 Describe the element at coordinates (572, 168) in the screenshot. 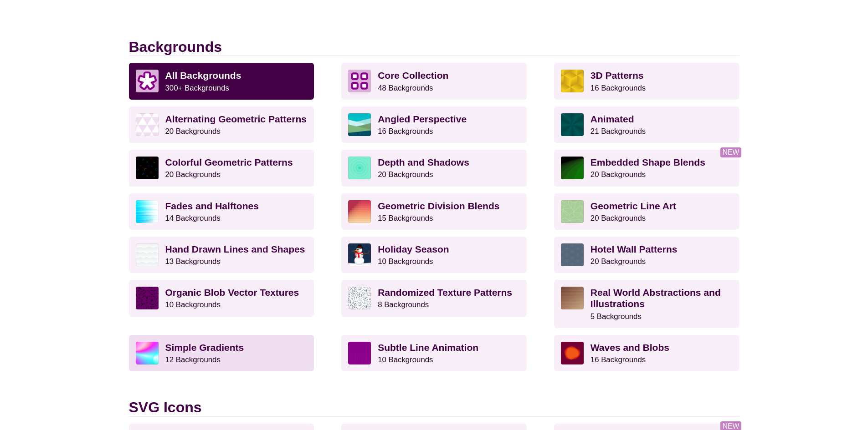

I see `img: green to black rings rippling away from corner` at that location.